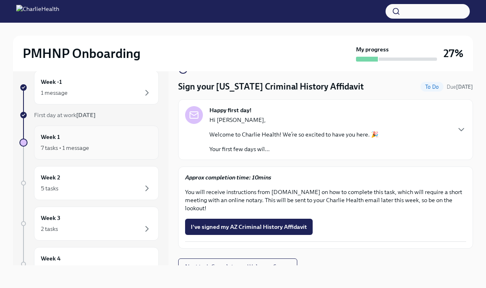 The height and width of the screenshot is (288, 486). Describe the element at coordinates (89, 224) in the screenshot. I see `a: Week 32 tasks` at that location.